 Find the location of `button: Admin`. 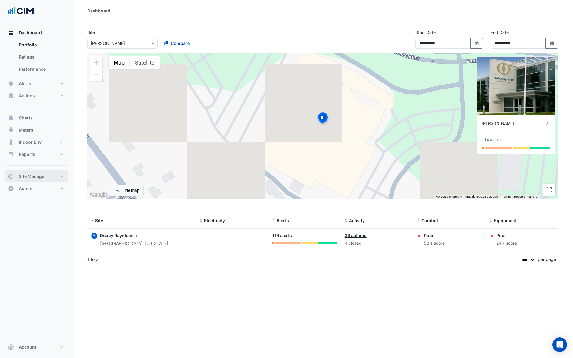

button: Admin is located at coordinates (36, 189).